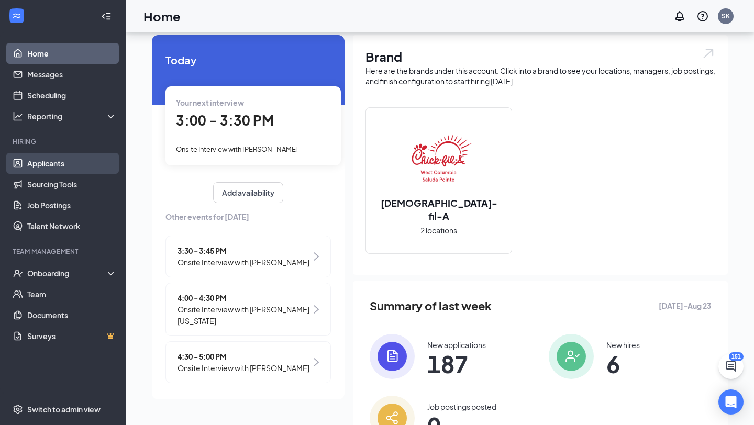 The width and height of the screenshot is (754, 425). Describe the element at coordinates (731, 367) in the screenshot. I see `svg: ChatActive` at that location.